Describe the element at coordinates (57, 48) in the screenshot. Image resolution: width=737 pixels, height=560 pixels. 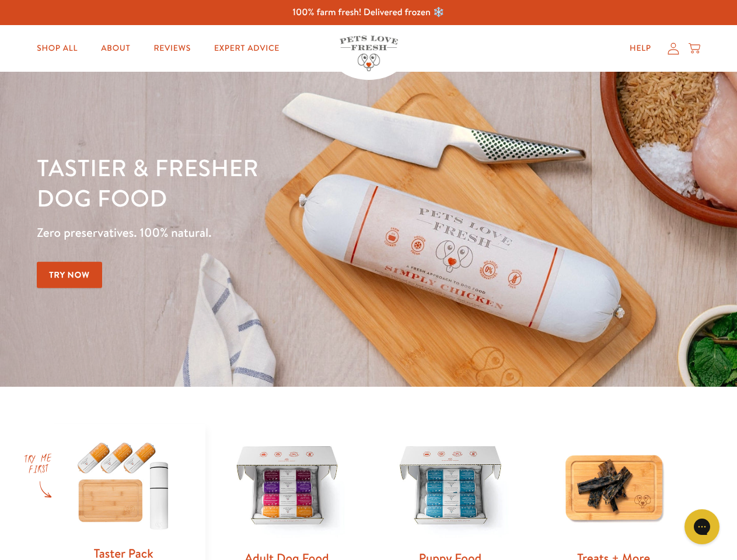
I see `a: Shop All` at that location.